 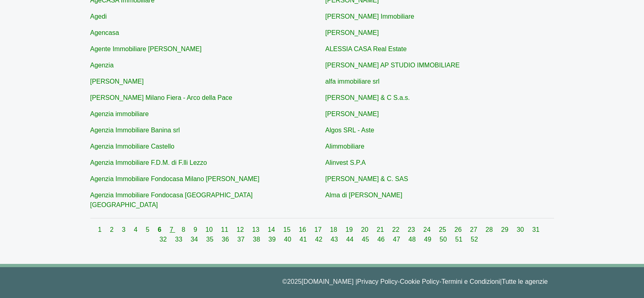 What do you see at coordinates (366, 49) in the screenshot?
I see `a: ALESSIA CASA Real Estate` at bounding box center [366, 49].